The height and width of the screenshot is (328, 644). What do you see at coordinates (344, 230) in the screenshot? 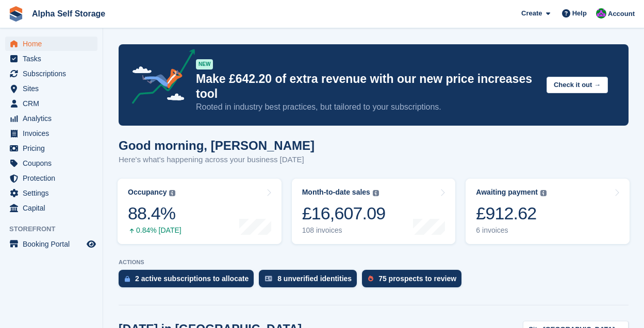
I see `div: 108 invoices` at bounding box center [344, 230].